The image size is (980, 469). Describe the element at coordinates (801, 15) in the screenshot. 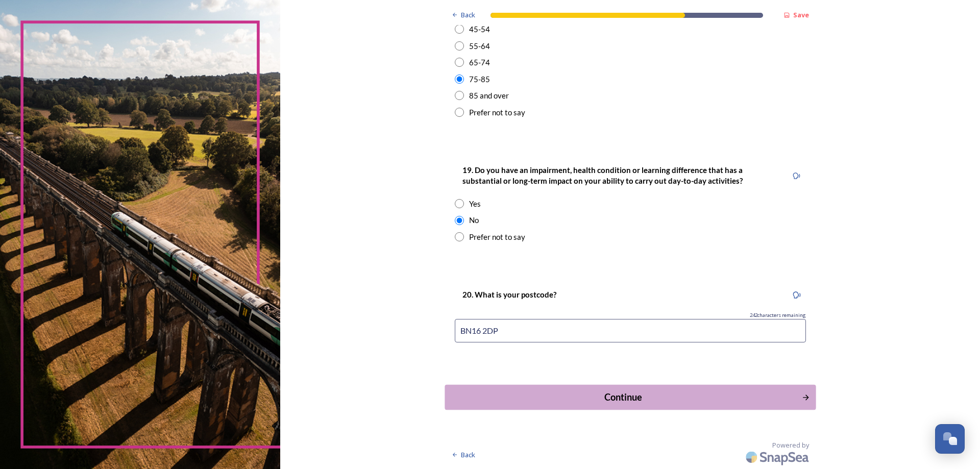

I see `strong: Save` at that location.